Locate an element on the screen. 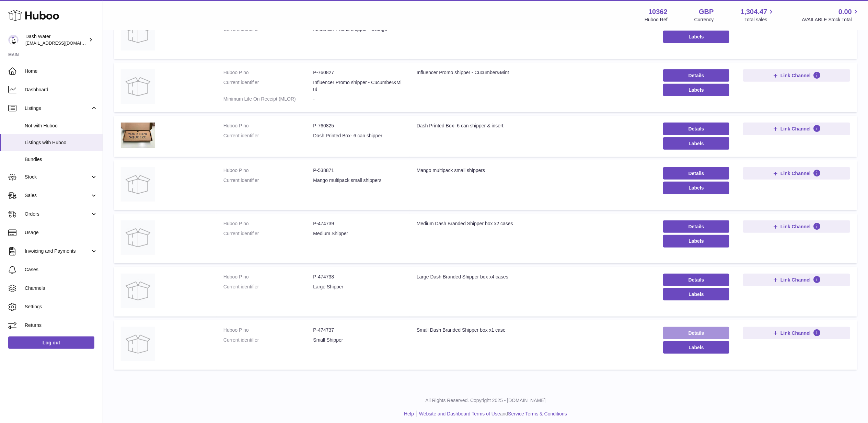  div: Large Dash Branded Shipper box x4 cases is located at coordinates (533, 277).